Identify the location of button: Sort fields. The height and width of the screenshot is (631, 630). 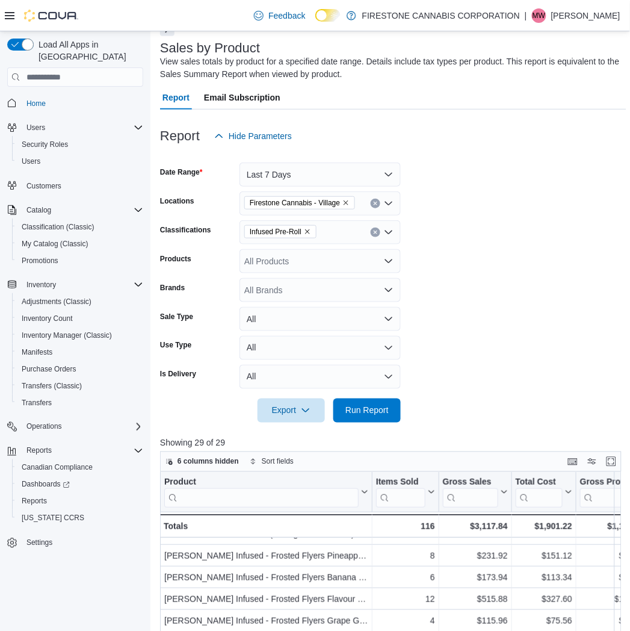
(271, 461).